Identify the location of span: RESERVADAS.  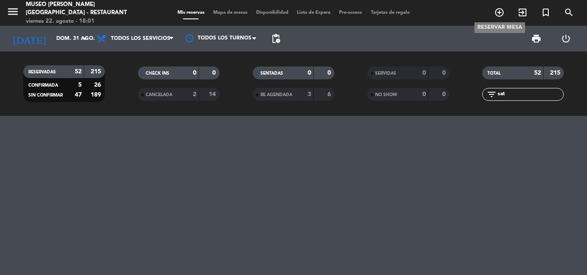
(42, 72).